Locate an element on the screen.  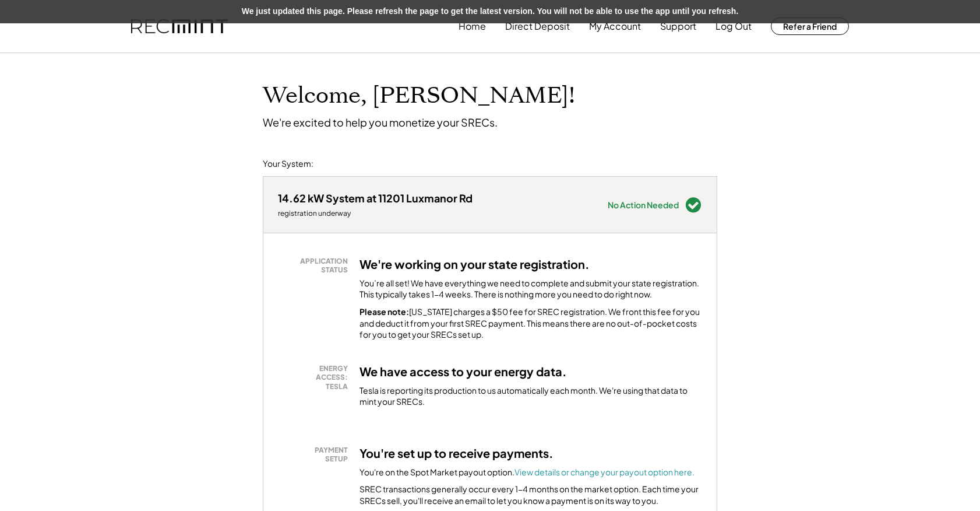
div: 14.62 kW System at 11201 Luxmanor Rd is located at coordinates (375, 198).